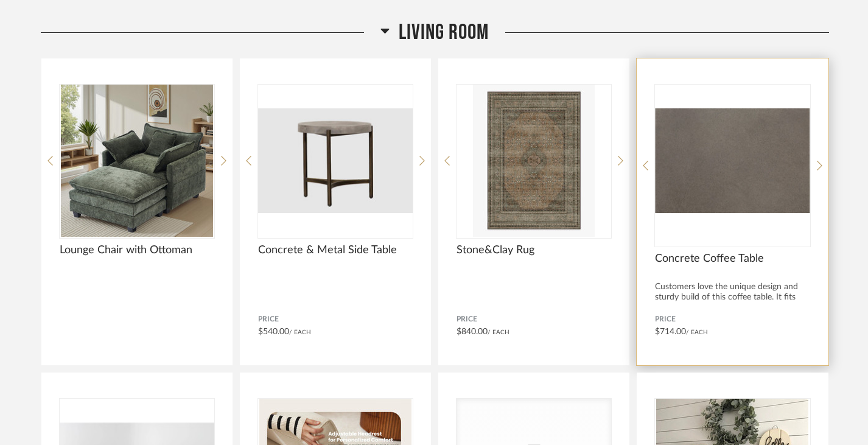 This screenshot has height=445, width=868. What do you see at coordinates (732, 297) in the screenshot?
I see `div: Customers love the unique design and sturdy build of this coffee table. It fits w...` at bounding box center [732, 297].